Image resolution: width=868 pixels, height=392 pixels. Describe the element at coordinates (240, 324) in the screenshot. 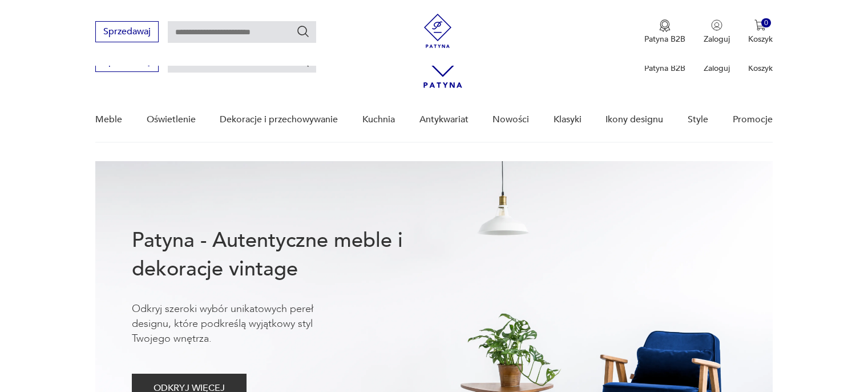

I see `p: Odkryj szeroki wybór unikatowych pereł designu, które podkreślą wyjątkowy styl Twojego wnętrza.` at that location.